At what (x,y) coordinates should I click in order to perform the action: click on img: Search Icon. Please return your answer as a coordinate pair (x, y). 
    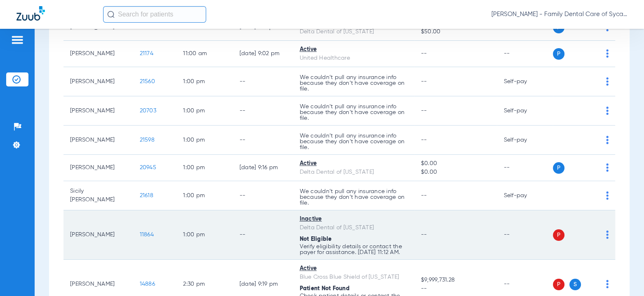
    Looking at the image, I should click on (111, 14).